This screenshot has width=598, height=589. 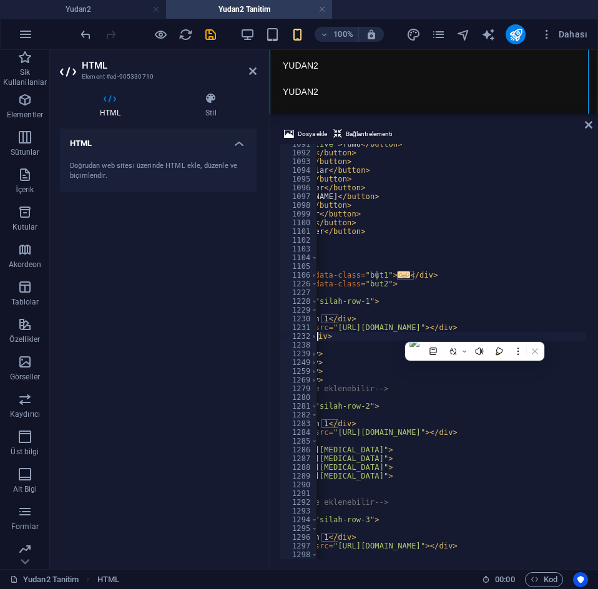 I want to click on span: 00 00, so click(x=504, y=580).